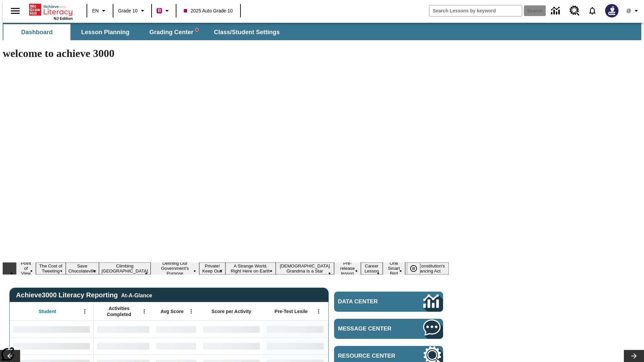 This screenshot has height=362, width=644. Describe the element at coordinates (37, 32) in the screenshot. I see `span: Dashboard` at that location.